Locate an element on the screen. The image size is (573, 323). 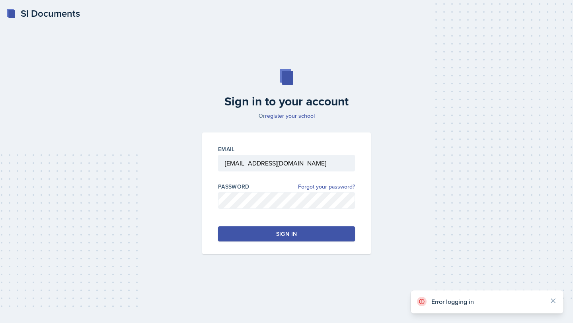
p: Or is located at coordinates (287, 116).